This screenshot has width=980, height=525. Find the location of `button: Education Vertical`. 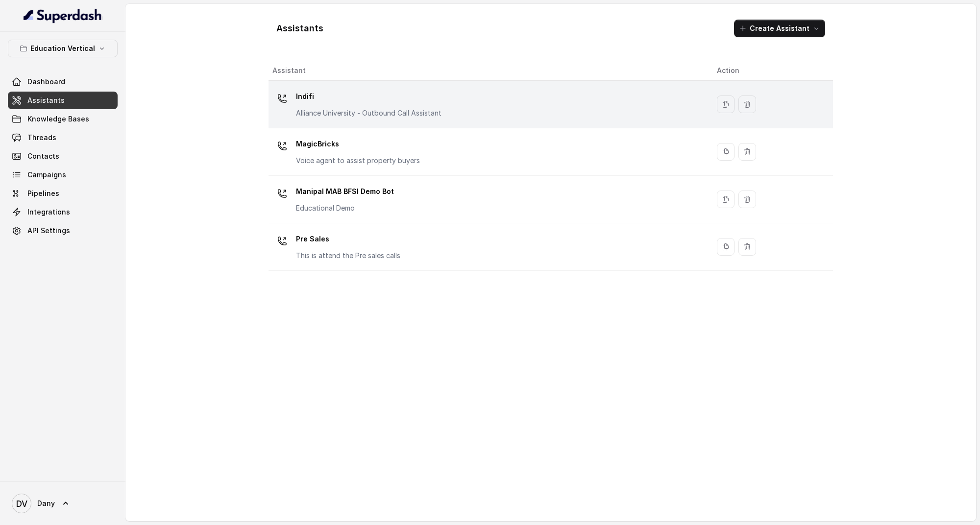

button: Education Vertical is located at coordinates (63, 48).